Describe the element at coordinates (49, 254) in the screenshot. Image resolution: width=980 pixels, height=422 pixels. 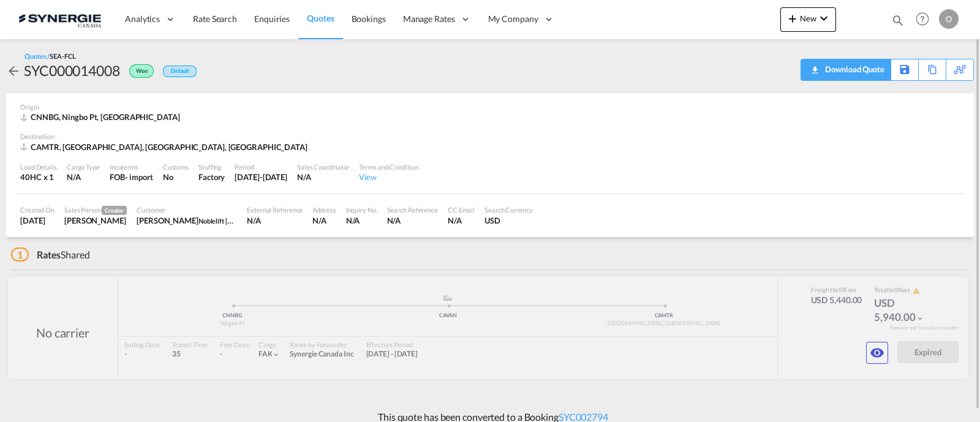
I see `span: Rates` at that location.